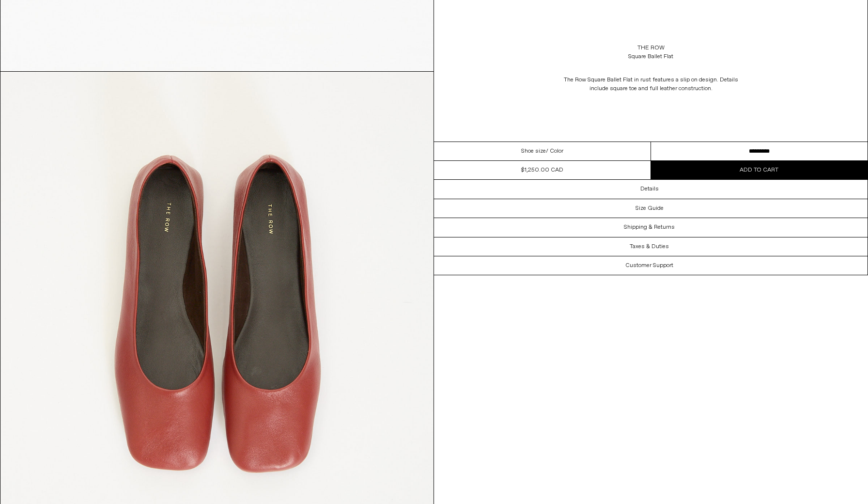 This screenshot has height=504, width=868. I want to click on span: Shoe size, so click(533, 151).